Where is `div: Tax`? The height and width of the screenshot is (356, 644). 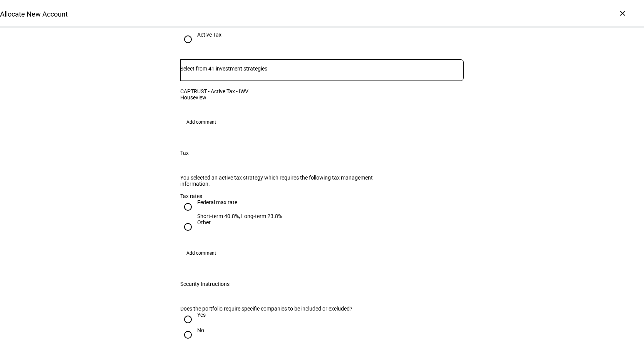
div: Tax is located at coordinates (185, 153).